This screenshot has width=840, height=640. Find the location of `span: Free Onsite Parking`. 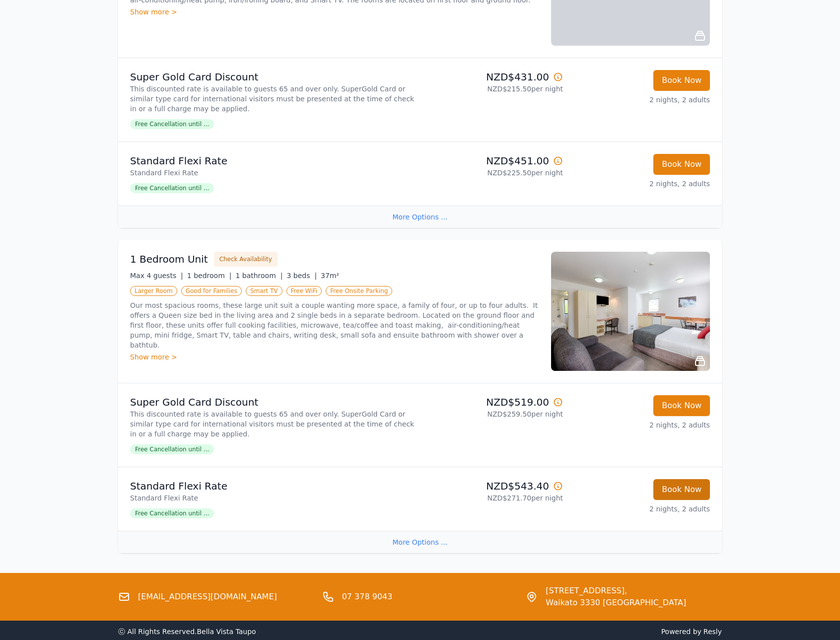

span: Free Onsite Parking is located at coordinates (359, 291).